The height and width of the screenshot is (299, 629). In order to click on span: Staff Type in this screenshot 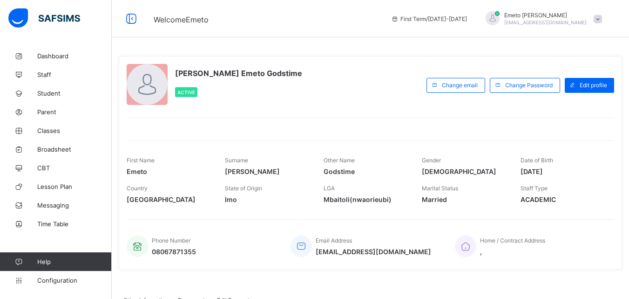, I will do `click(534, 188)`.